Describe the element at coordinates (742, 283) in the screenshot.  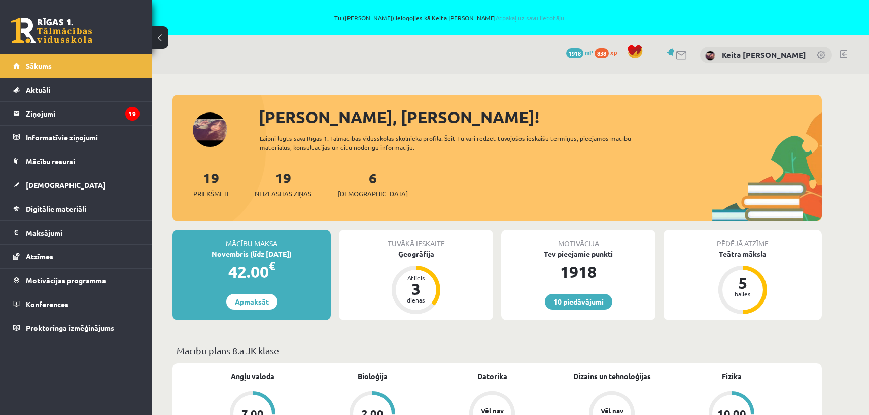
I see `div: 5` at that location.